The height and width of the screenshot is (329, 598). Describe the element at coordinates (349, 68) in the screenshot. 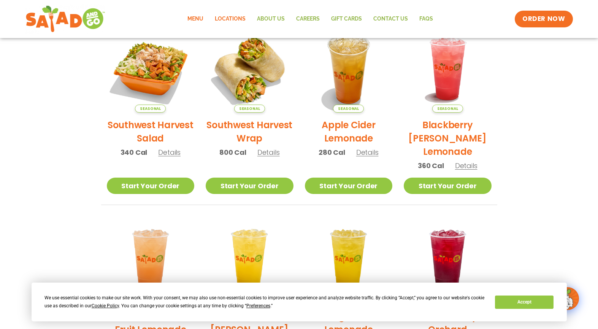

I see `img: Product photo for Apple Cider Lemonade` at that location.